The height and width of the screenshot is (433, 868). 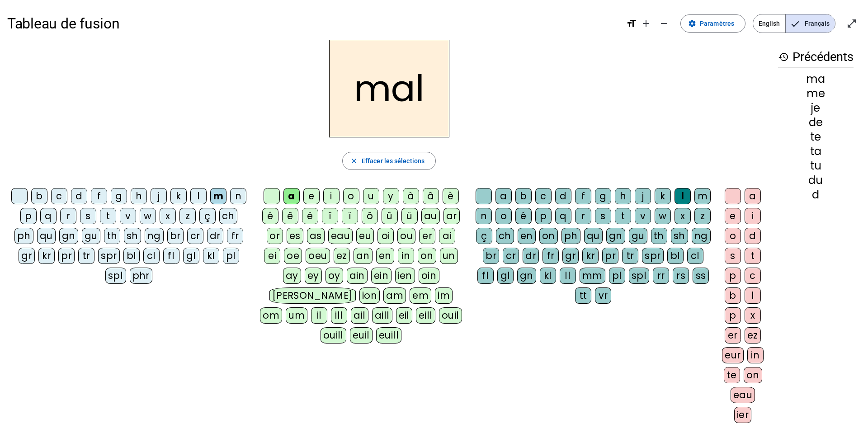 What do you see at coordinates (59, 196) in the screenshot?
I see `div: c` at bounding box center [59, 196].